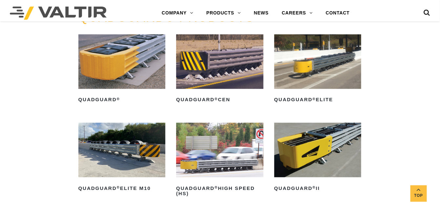  Describe the element at coordinates (318, 100) in the screenshot. I see `h2: QuadGuard Elite` at that location.